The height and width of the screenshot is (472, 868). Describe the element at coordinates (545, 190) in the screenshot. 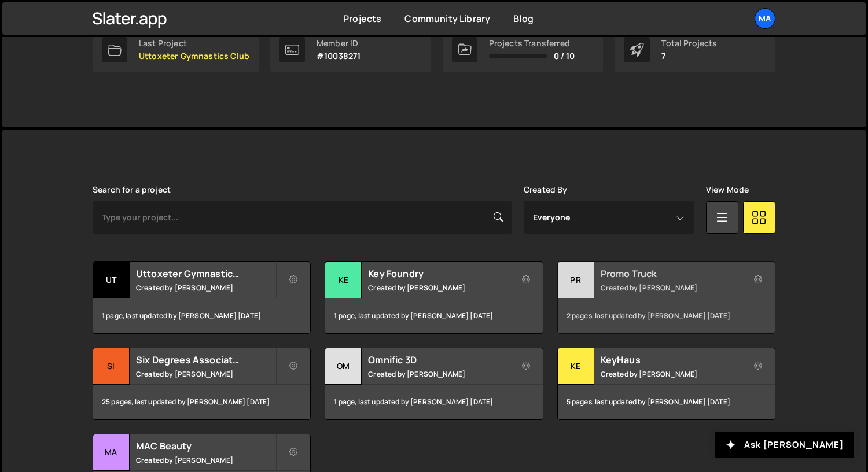

I see `label: Created By` at that location.